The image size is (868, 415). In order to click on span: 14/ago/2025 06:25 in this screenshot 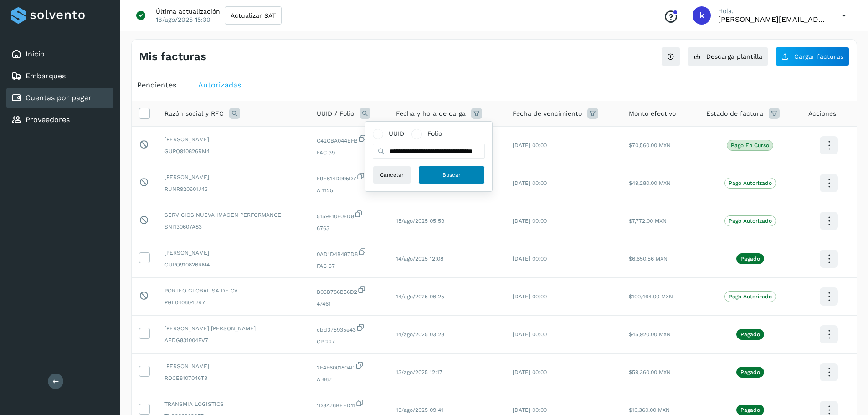, I will do `click(420, 296)`.